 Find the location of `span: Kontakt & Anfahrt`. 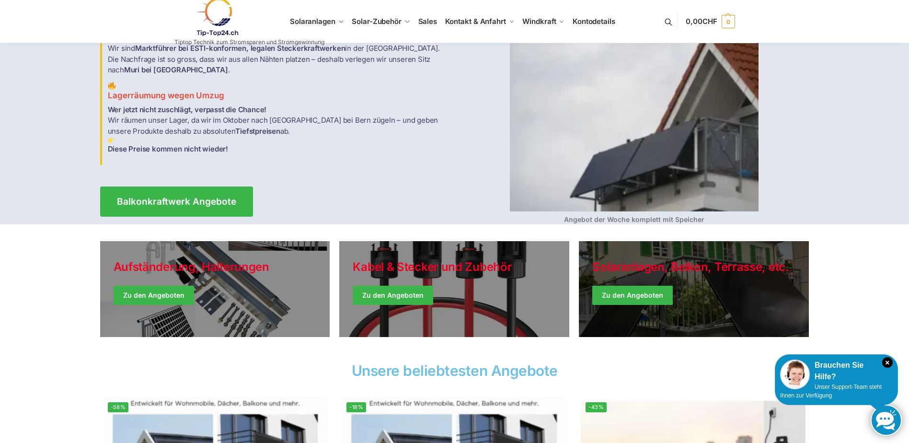

span: Kontakt & Anfahrt is located at coordinates (476, 21).